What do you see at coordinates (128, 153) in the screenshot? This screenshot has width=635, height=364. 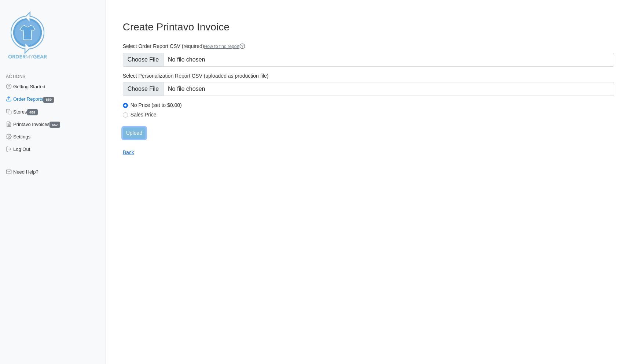 I see `a: Back` at bounding box center [128, 153].